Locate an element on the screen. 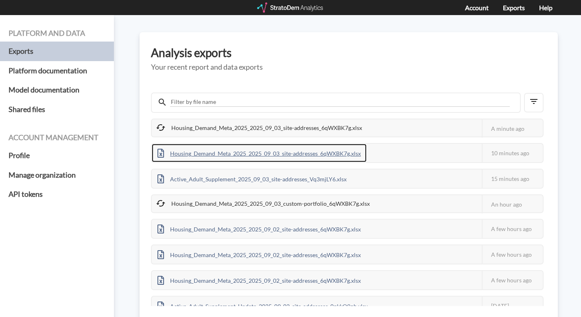  h4: Platform and data is located at coordinates (57, 33).